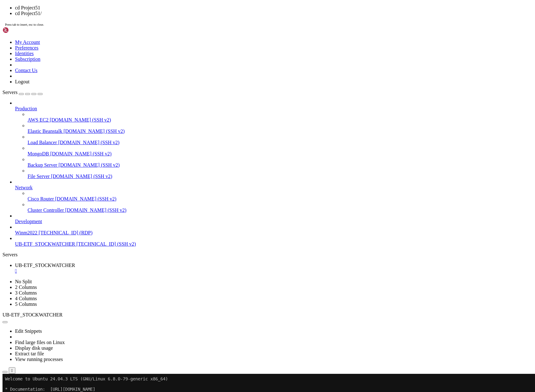  I want to click on x-row: just raised the bar for easy, resilient and secure K8s cluster deployment., so click(228, 99).